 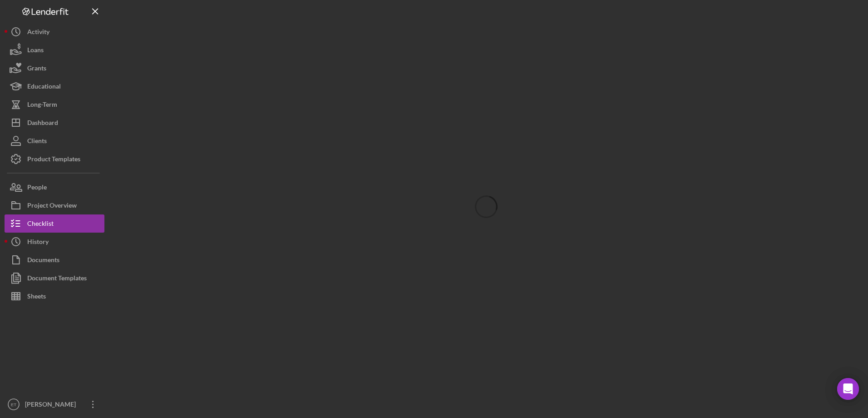 What do you see at coordinates (38, 243) in the screenshot?
I see `div: History` at bounding box center [38, 243].